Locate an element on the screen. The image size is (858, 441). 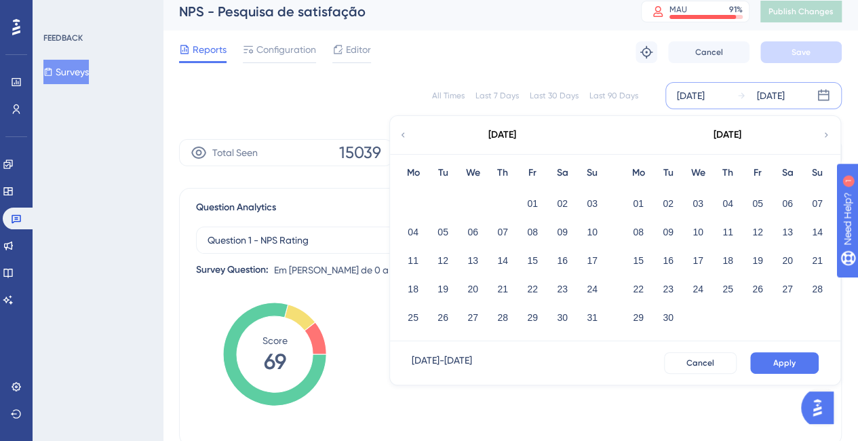
span: 15039 is located at coordinates (360, 153).